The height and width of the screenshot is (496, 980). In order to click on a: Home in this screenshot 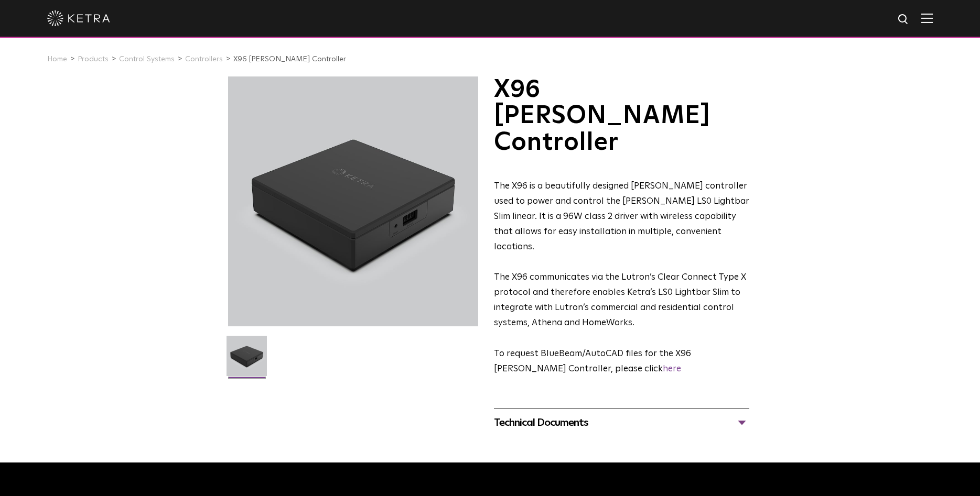, I will do `click(57, 59)`.